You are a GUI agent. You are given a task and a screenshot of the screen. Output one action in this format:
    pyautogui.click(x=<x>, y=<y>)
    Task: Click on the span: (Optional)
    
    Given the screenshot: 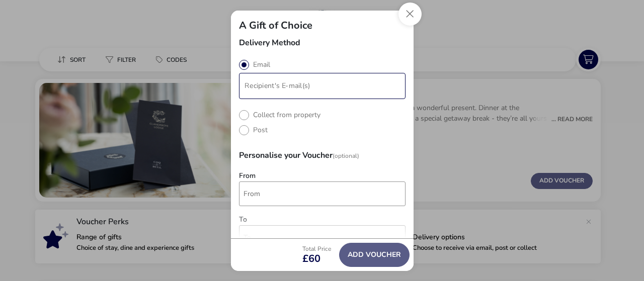 What is the action you would take?
    pyautogui.click(x=346, y=156)
    